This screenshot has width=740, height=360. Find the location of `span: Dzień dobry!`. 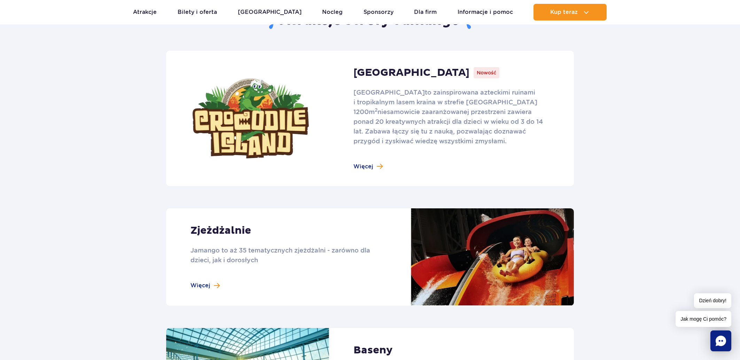

span: Dzień dobry! is located at coordinates (713, 301).